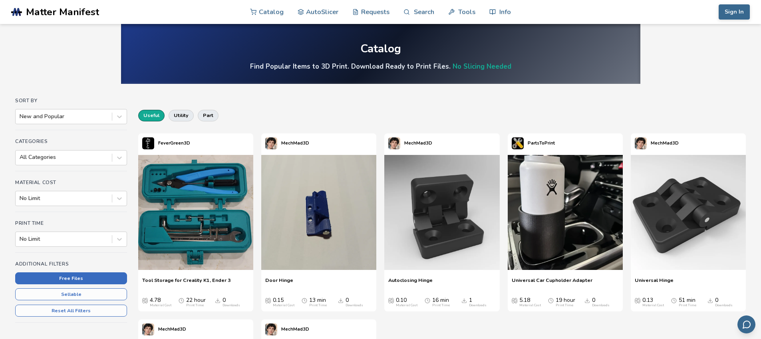  I want to click on button: Free Files, so click(71, 278).